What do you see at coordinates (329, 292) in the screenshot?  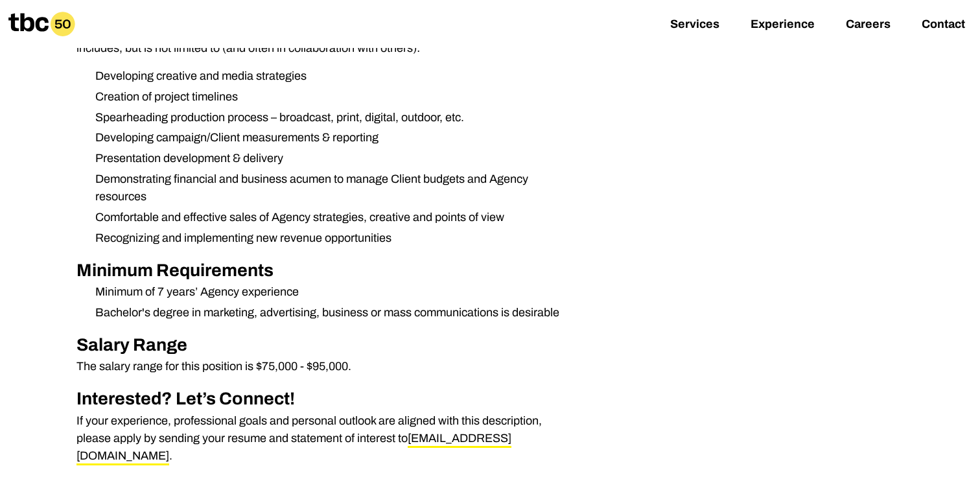 I see `li: Minimum of 7 years’ Agency experience` at bounding box center [329, 292].